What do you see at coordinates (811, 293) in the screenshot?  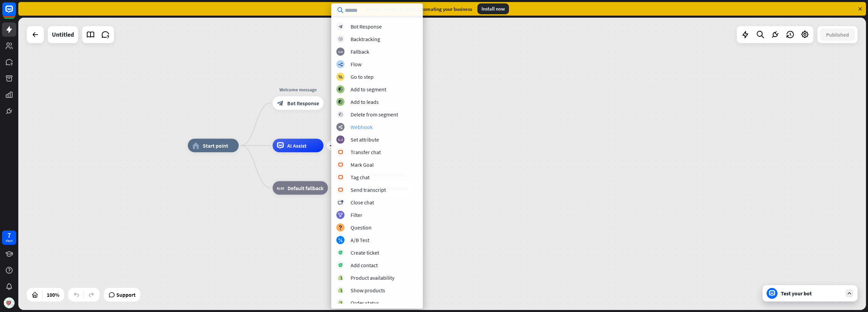 I see `div: Test your bot` at bounding box center [811, 293].